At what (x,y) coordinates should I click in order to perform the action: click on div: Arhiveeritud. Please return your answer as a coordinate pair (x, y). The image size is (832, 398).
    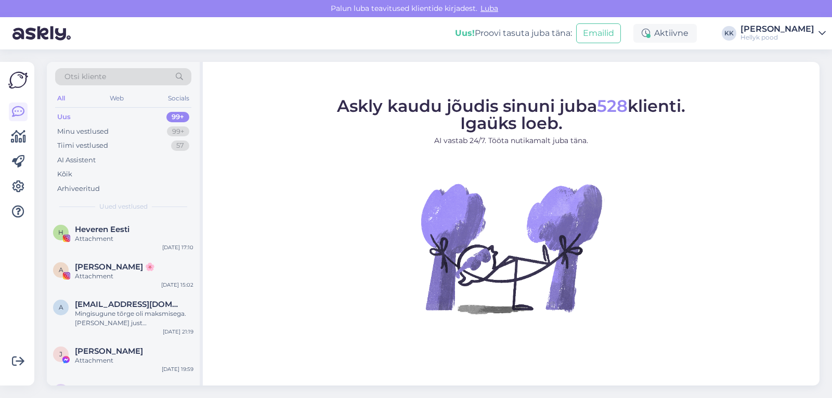
    Looking at the image, I should click on (79, 189).